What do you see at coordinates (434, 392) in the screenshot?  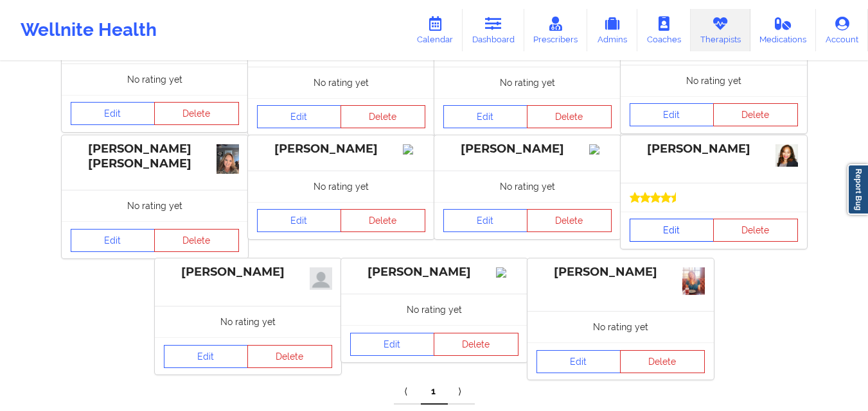 I see `div: Pagination Navigation` at bounding box center [434, 392].